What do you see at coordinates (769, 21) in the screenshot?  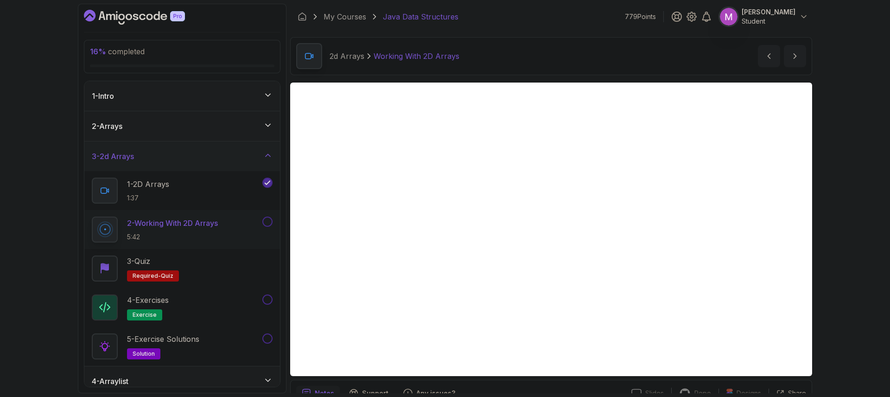 I see `p: Student` at bounding box center [769, 21].